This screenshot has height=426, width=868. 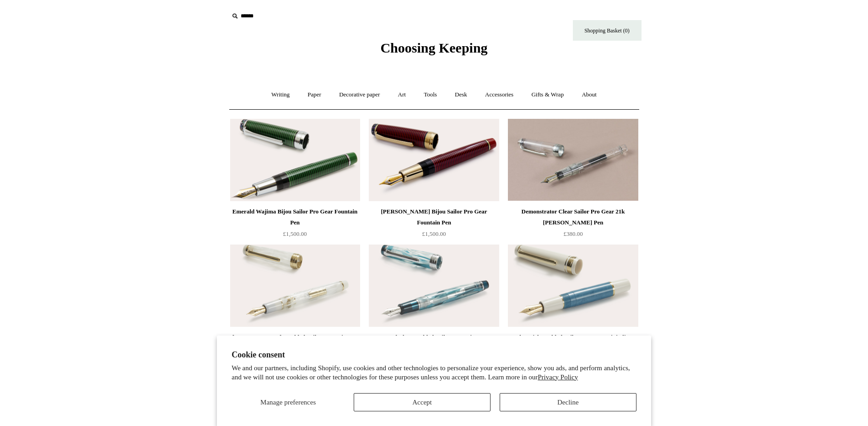 I want to click on a: Emerald Wajima Bijou Sailor Pro Gear Fountain Pen £1,500.00, so click(x=295, y=225).